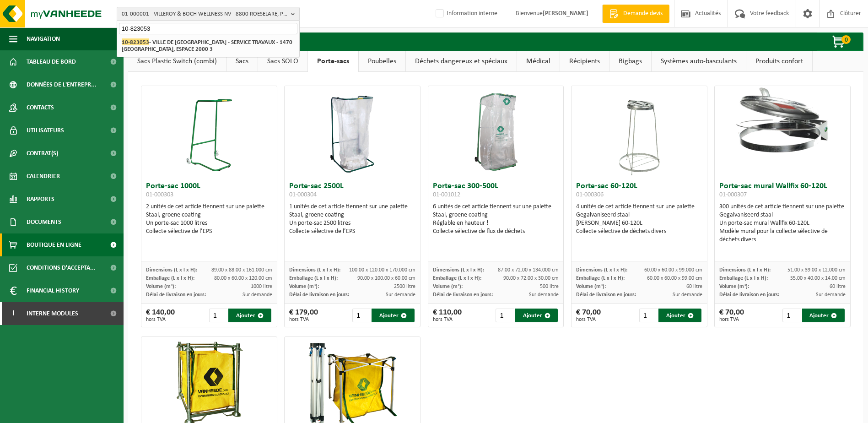 The width and height of the screenshot is (868, 423). I want to click on span: Contrat(s), so click(42, 153).